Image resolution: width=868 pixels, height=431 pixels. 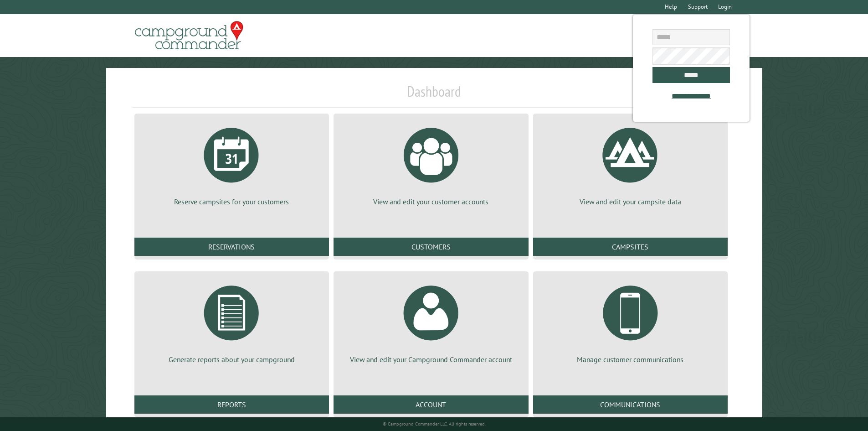 I want to click on p: View and edit your campsite data, so click(x=630, y=201).